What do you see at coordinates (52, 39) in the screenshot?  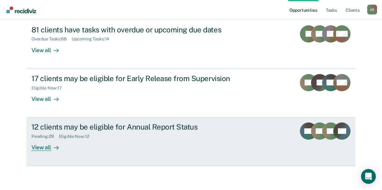 I see `div: Overdue Tasks : 68` at bounding box center [52, 39].